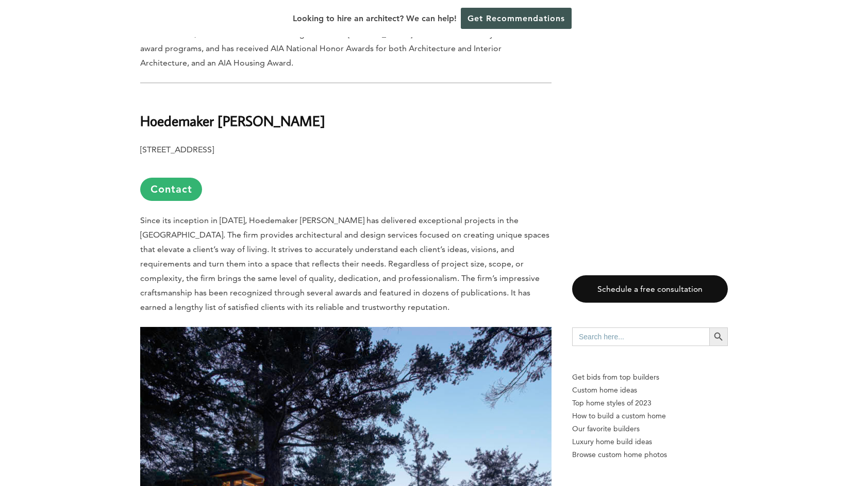 Image resolution: width=868 pixels, height=486 pixels. What do you see at coordinates (650, 441) in the screenshot?
I see `a: Luxury home build ideas` at bounding box center [650, 441].